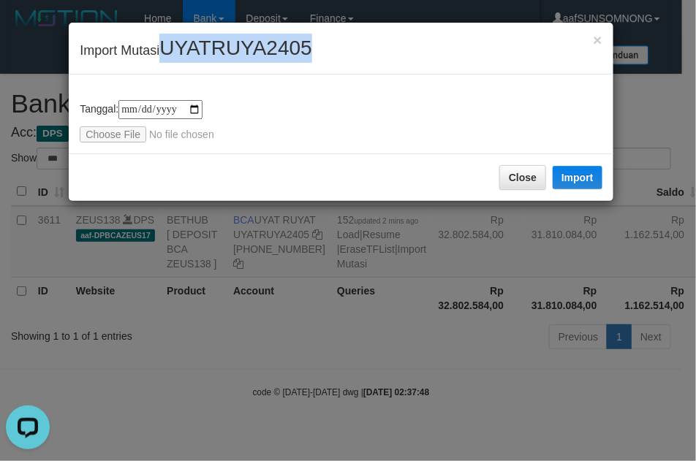  I want to click on div: Tanggal:, so click(341, 121).